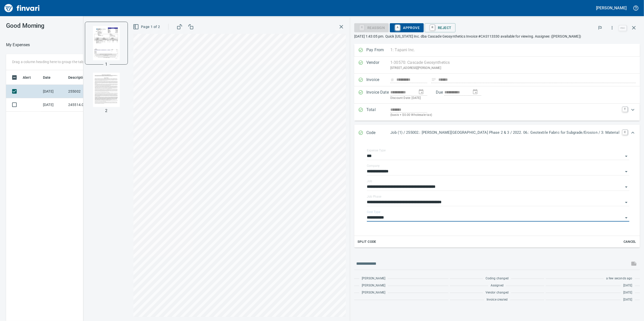  I want to click on a: Finvari, so click(22, 8).